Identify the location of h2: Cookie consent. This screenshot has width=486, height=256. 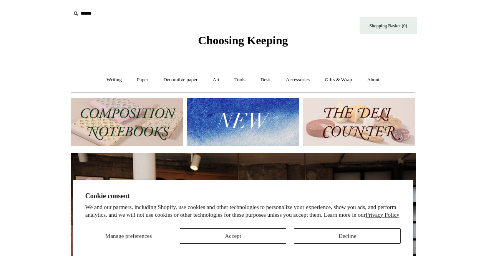
(243, 196).